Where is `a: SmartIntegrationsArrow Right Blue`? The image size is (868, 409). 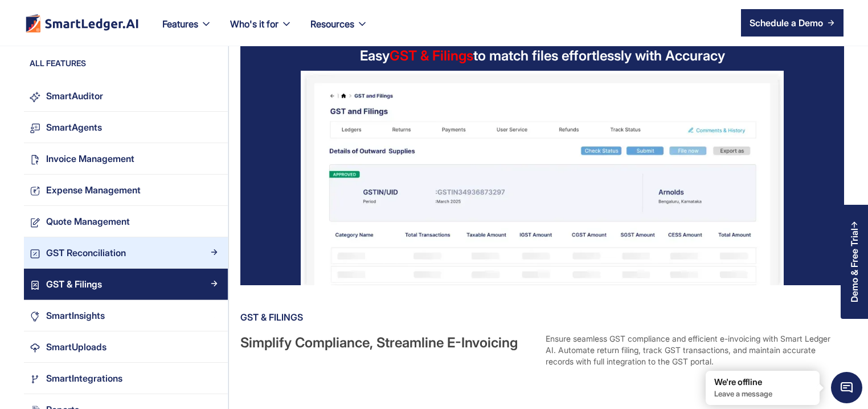 a: SmartIntegrationsArrow Right Blue is located at coordinates (126, 378).